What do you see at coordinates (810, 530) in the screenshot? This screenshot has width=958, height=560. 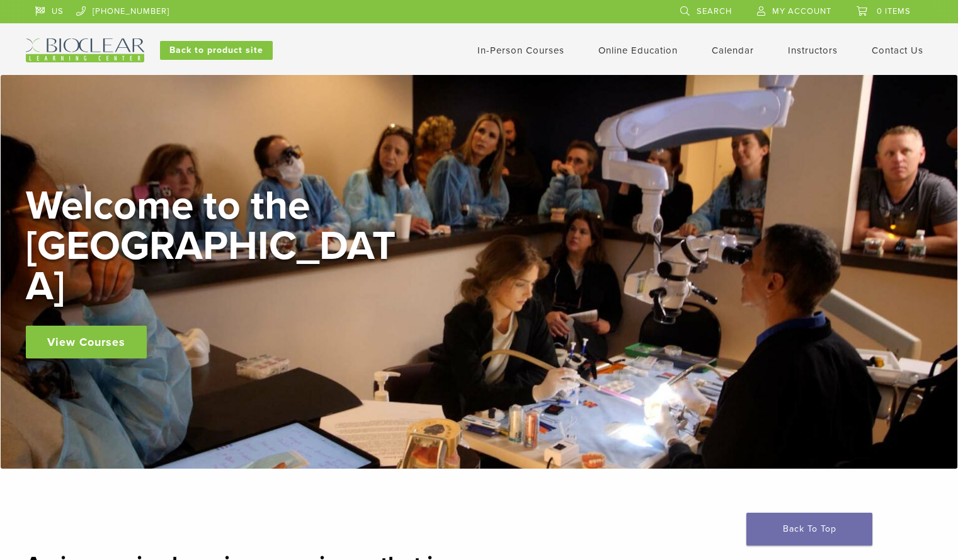 I see `a: Back To Top` at bounding box center [810, 530].